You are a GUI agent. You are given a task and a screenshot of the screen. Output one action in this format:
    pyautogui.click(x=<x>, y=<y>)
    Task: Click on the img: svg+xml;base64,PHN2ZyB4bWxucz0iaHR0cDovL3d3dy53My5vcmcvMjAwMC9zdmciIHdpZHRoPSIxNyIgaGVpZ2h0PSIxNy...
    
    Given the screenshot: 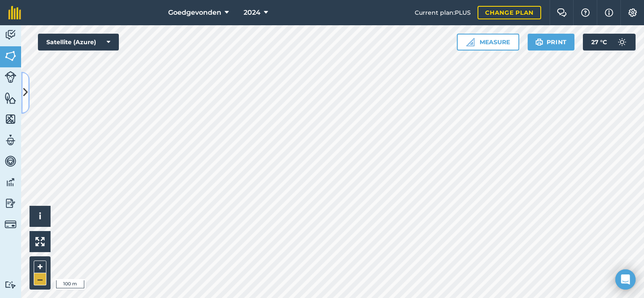 What is the action you would take?
    pyautogui.click(x=609, y=13)
    